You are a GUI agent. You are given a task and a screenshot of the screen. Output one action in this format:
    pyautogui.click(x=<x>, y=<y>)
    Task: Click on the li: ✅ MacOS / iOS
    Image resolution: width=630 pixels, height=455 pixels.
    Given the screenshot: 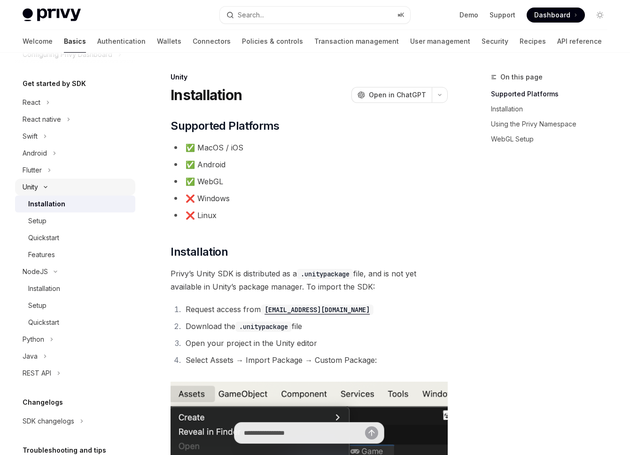 What is the action you would take?
    pyautogui.click(x=309, y=148)
    